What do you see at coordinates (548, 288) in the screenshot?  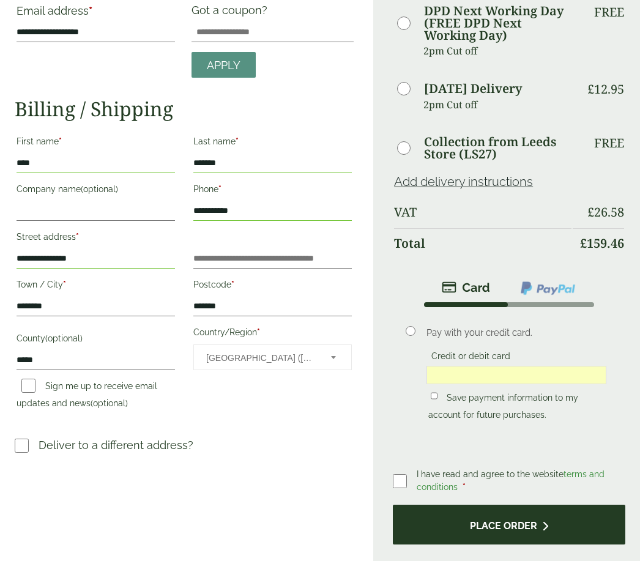 I see `img: ppcp-gateway.png` at bounding box center [548, 288].